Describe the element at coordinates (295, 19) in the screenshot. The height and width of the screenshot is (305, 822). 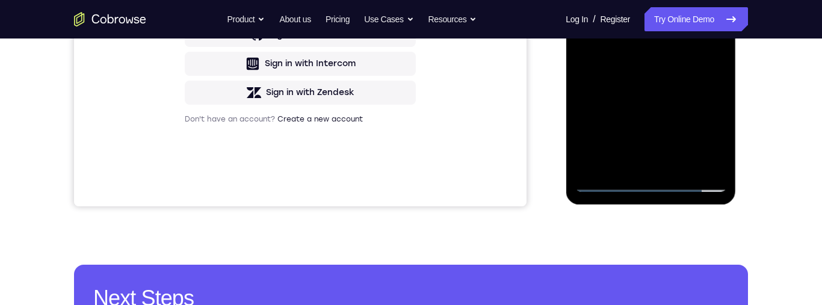
I see `a: About us` at that location.